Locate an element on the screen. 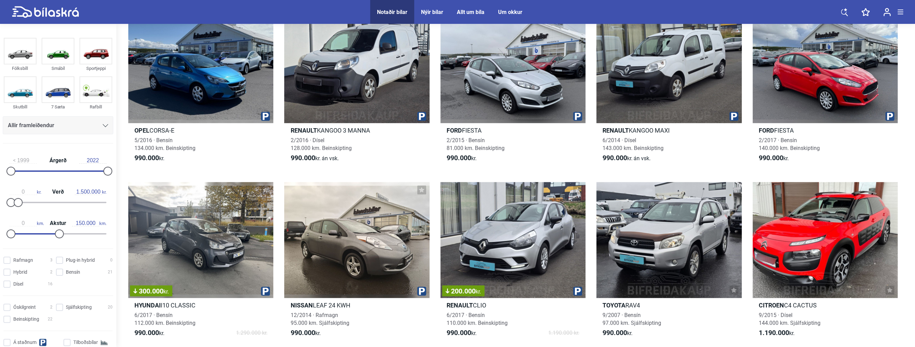  a: Um okkur is located at coordinates (510, 12).